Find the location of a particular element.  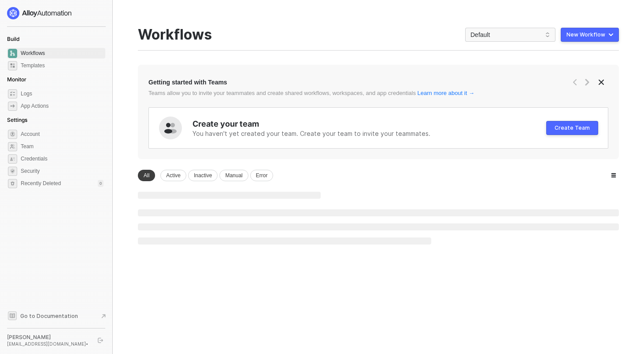

span: Recently Deleted is located at coordinates (41, 184).